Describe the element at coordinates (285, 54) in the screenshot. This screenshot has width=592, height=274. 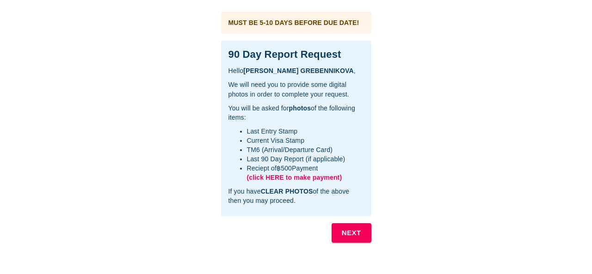
I see `b: 90 Day Report Request` at that location.